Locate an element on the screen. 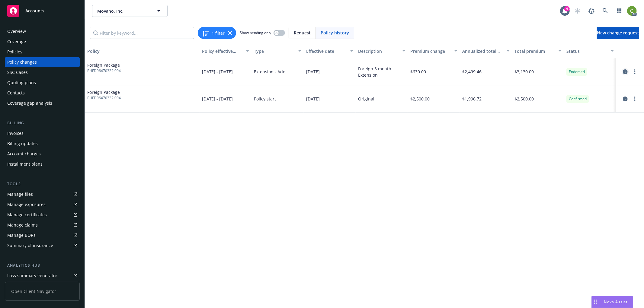 The image size is (644, 308). a: Summary of insurance is located at coordinates (42, 246).